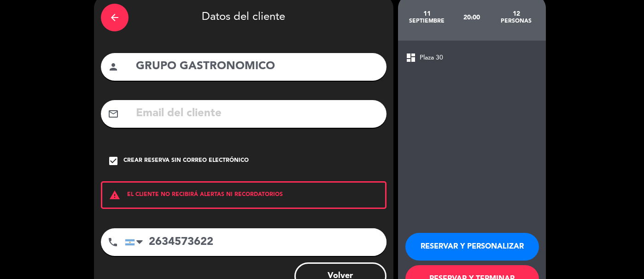 This screenshot has height=279, width=644. Describe the element at coordinates (516, 21) in the screenshot. I see `div: personas` at that location.